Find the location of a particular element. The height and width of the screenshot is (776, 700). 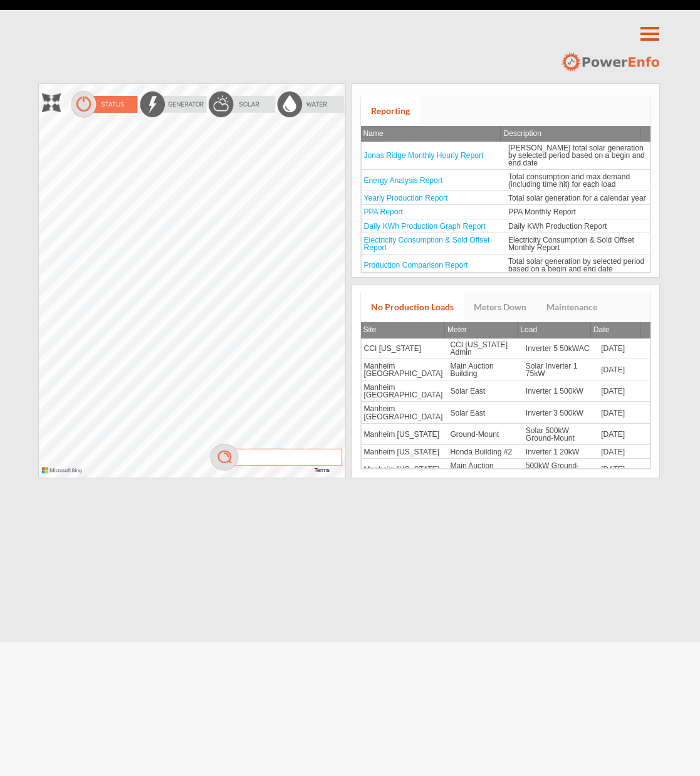

th: Meter is located at coordinates (481, 330).